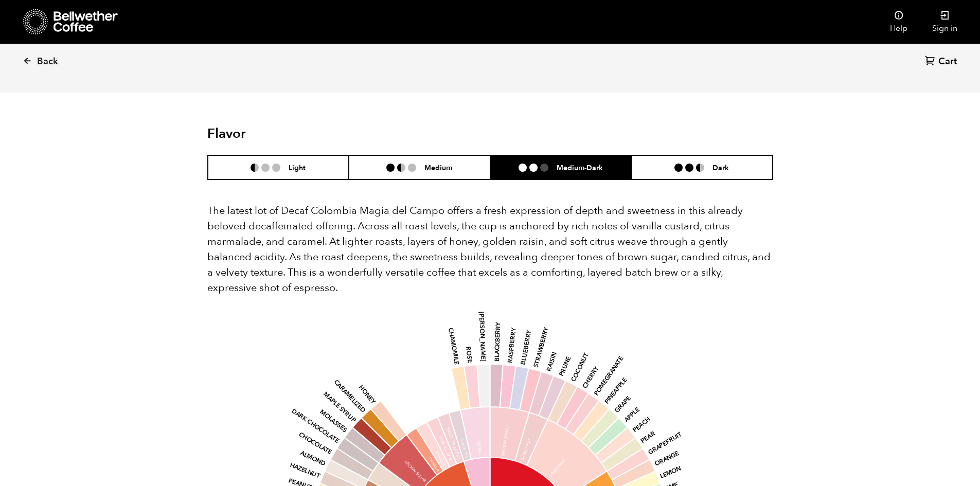 The image size is (980, 486). I want to click on a: Cart, so click(942, 62).